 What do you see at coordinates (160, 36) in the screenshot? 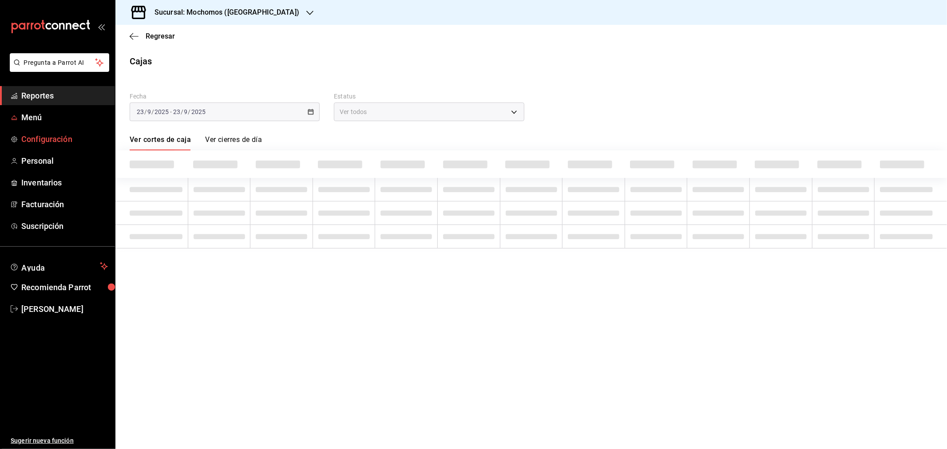
I see `span: Regresar` at bounding box center [160, 36].